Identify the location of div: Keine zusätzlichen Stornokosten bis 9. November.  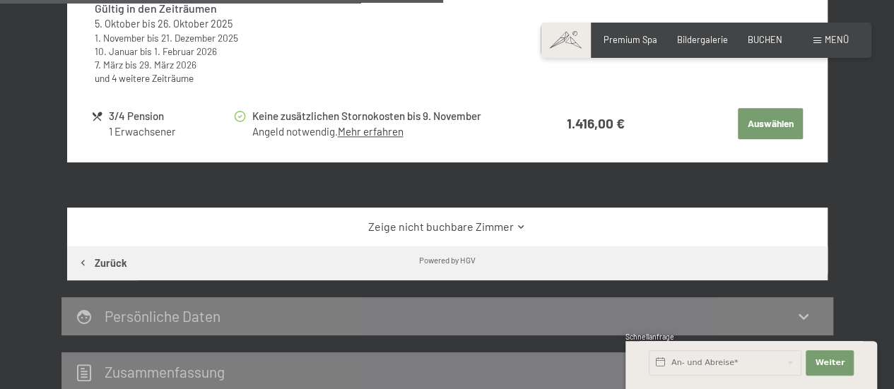
(384, 116).